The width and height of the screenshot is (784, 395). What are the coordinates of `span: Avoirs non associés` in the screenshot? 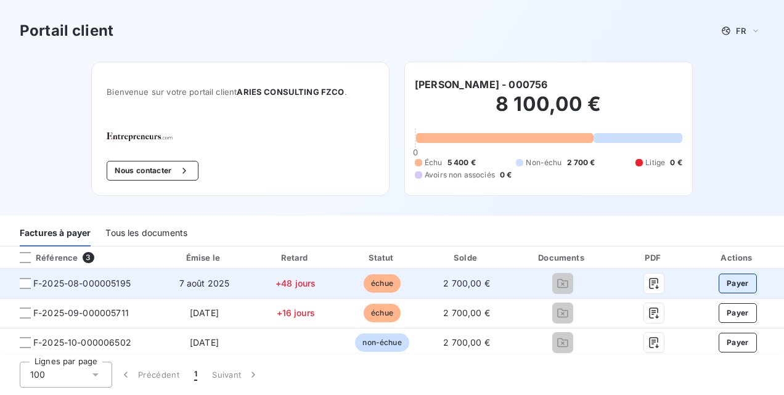 It's located at (460, 175).